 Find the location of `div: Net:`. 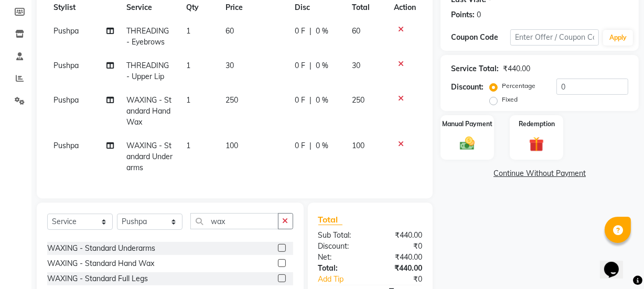

div: Net: is located at coordinates (341, 257).